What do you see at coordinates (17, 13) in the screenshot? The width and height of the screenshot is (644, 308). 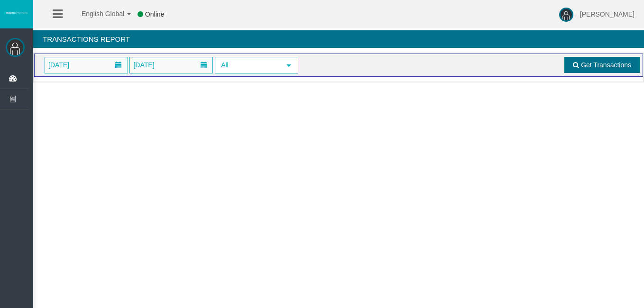 I see `img: logo.svg` at bounding box center [17, 13].